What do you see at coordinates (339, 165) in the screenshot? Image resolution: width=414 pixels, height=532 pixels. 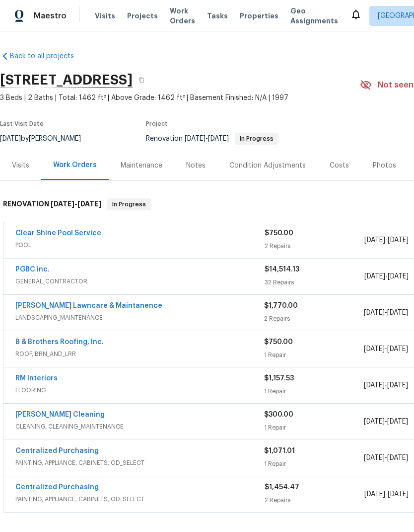 I see `div: Costs` at bounding box center [339, 165].